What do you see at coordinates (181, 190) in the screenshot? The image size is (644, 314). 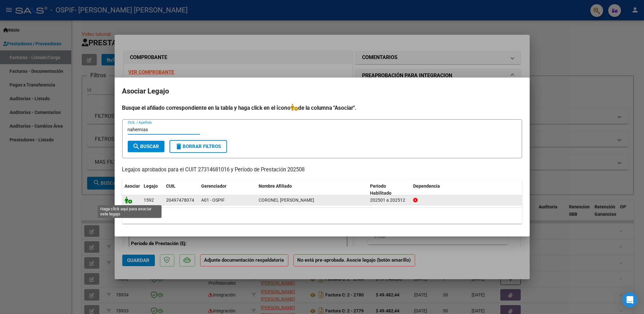 I see `datatable-header-cell: CUIL` at bounding box center [181, 190].